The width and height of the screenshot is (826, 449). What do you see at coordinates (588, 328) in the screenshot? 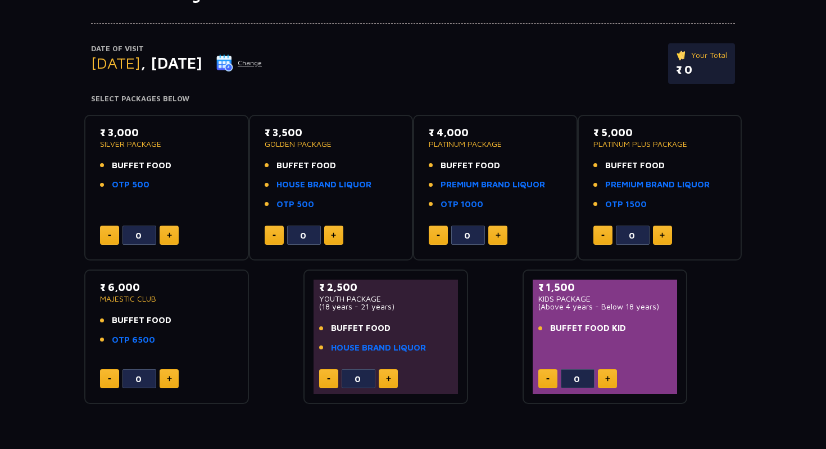
I see `span: BUFFET FOOD KID` at bounding box center [588, 328].